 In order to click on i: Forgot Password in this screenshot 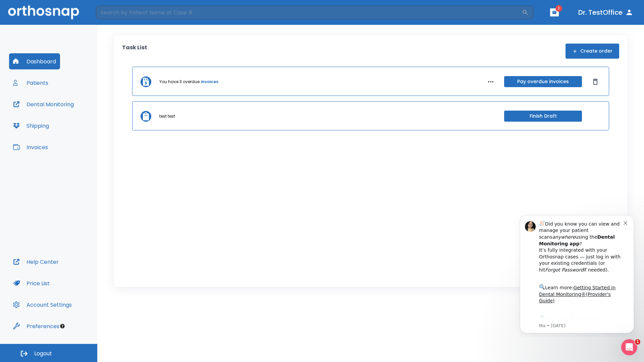, I will do `click(54, 61)`.